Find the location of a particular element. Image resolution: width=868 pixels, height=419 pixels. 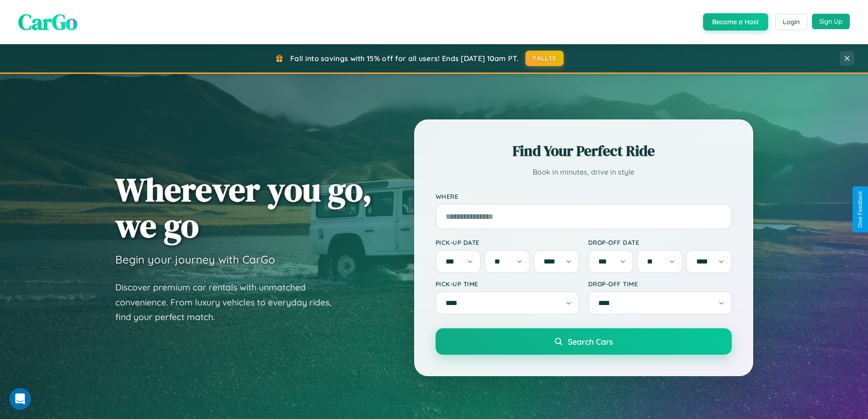

button: Sign Up is located at coordinates (831, 21).